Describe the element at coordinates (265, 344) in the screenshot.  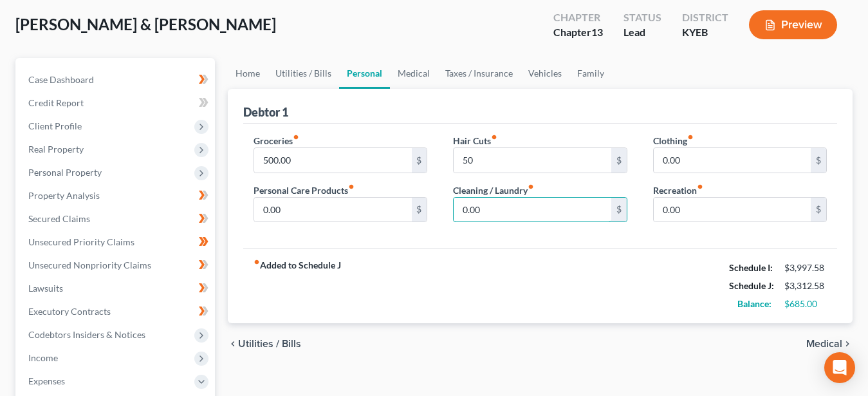
I see `button: chevron_left Utilities / Bills` at that location.